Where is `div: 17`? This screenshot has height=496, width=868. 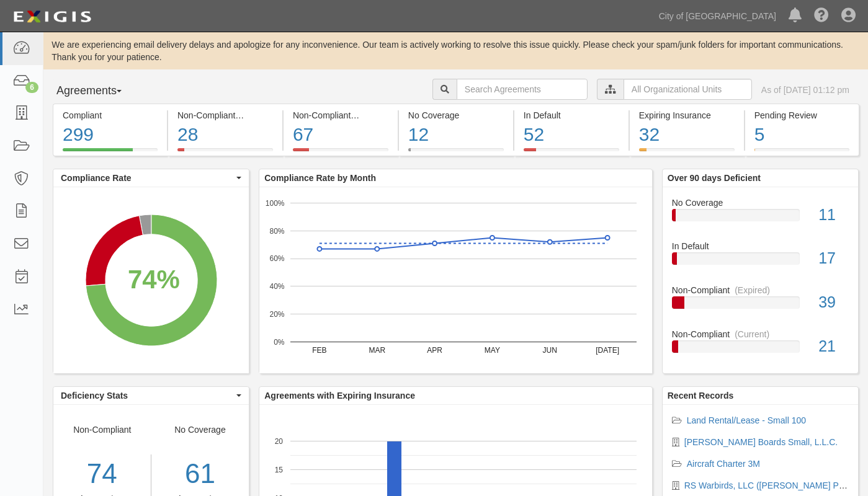
div: 17 is located at coordinates (834, 259).